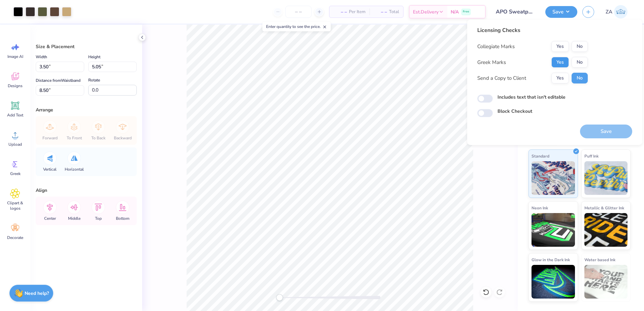 Image resolution: width=644 pixels, height=311 pixels. What do you see at coordinates (42, 57) in the screenshot?
I see `label: Width` at bounding box center [42, 57].